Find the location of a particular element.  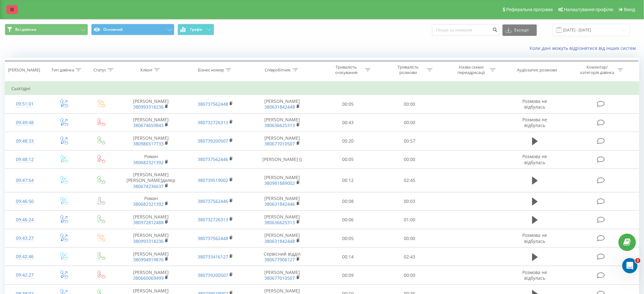

td: 01:00 is located at coordinates (410, 220).